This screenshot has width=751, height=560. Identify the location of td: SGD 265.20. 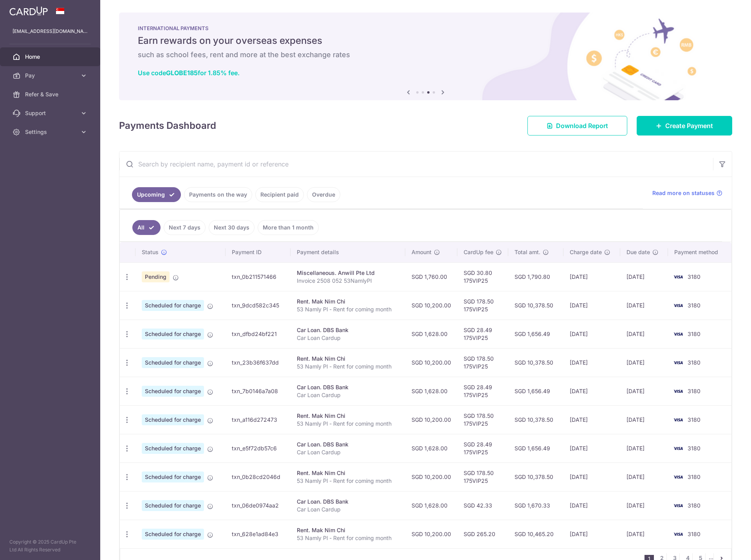
(483, 534).